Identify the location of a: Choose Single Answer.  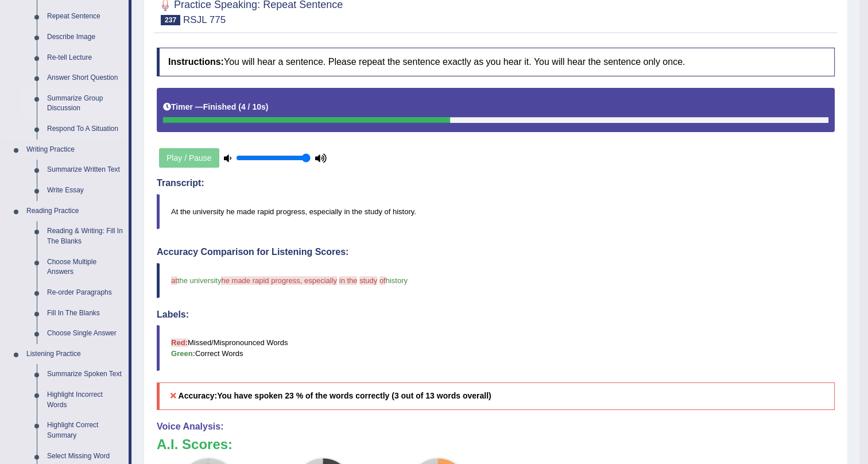
(85, 333).